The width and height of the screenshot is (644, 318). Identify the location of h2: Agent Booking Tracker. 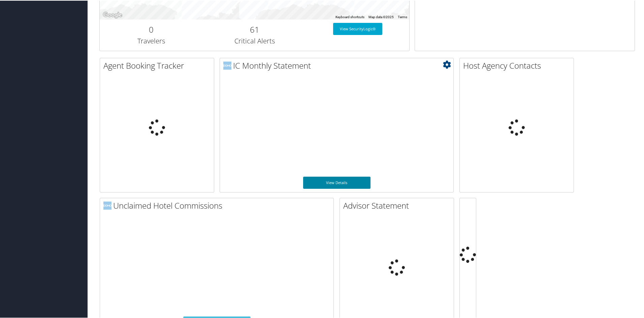
(158, 65).